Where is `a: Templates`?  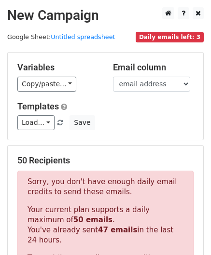
a: Templates is located at coordinates (38, 106).